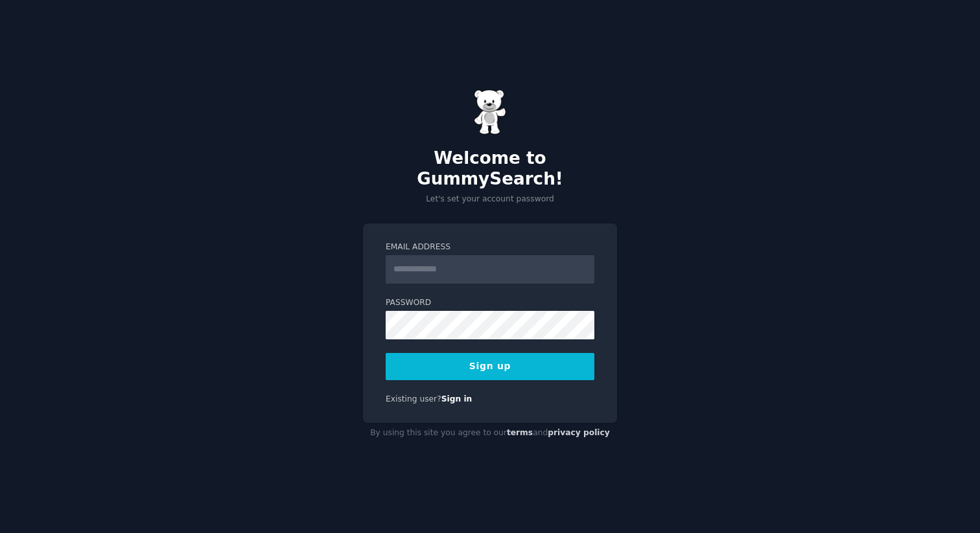 This screenshot has height=533, width=980. Describe the element at coordinates (414, 399) in the screenshot. I see `span: Existing user?` at that location.